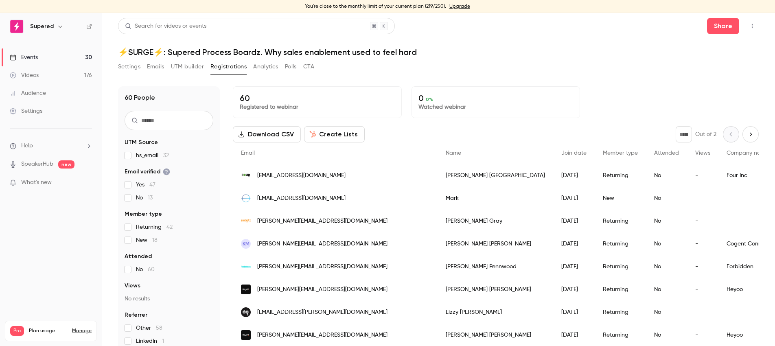 Image resolution: width=775 pixels, height=346 pixels. What do you see at coordinates (154, 227) in the screenshot?
I see `span: Returning` at bounding box center [154, 227].